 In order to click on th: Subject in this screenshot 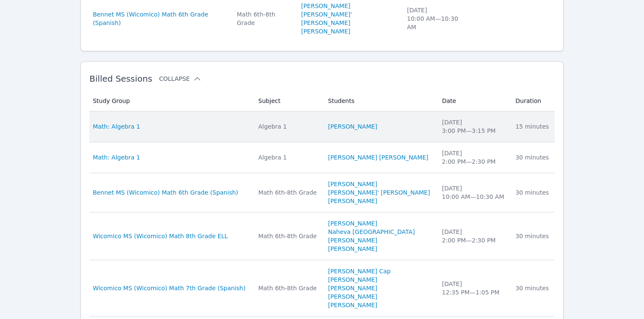, I will do `click(288, 101)`.